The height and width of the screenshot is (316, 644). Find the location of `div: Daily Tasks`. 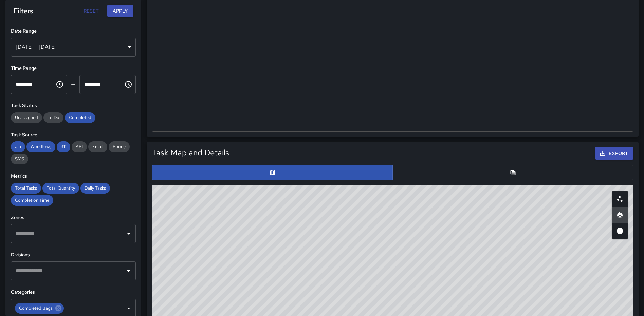

div: Daily Tasks is located at coordinates (95, 188).